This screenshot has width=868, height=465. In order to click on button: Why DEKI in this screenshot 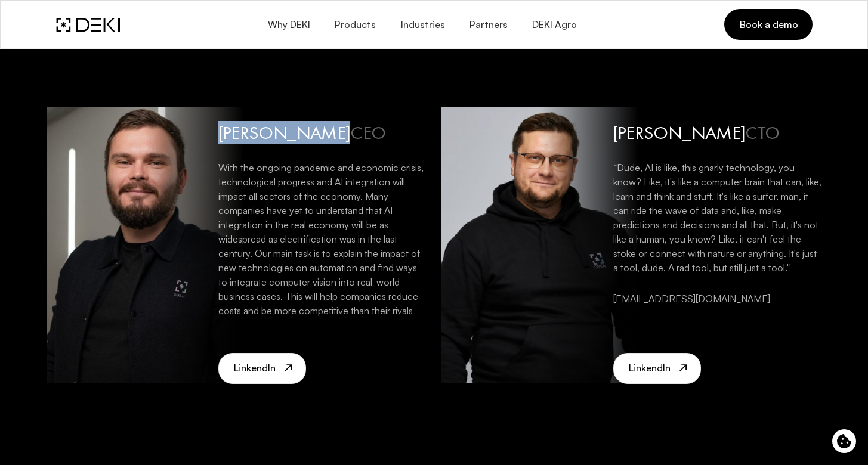, I will do `click(288, 25)`.